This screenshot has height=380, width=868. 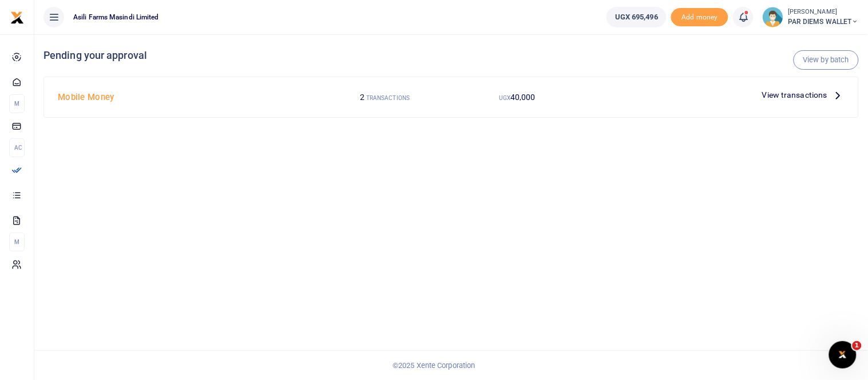 I want to click on span: UGX 695,496, so click(x=636, y=18).